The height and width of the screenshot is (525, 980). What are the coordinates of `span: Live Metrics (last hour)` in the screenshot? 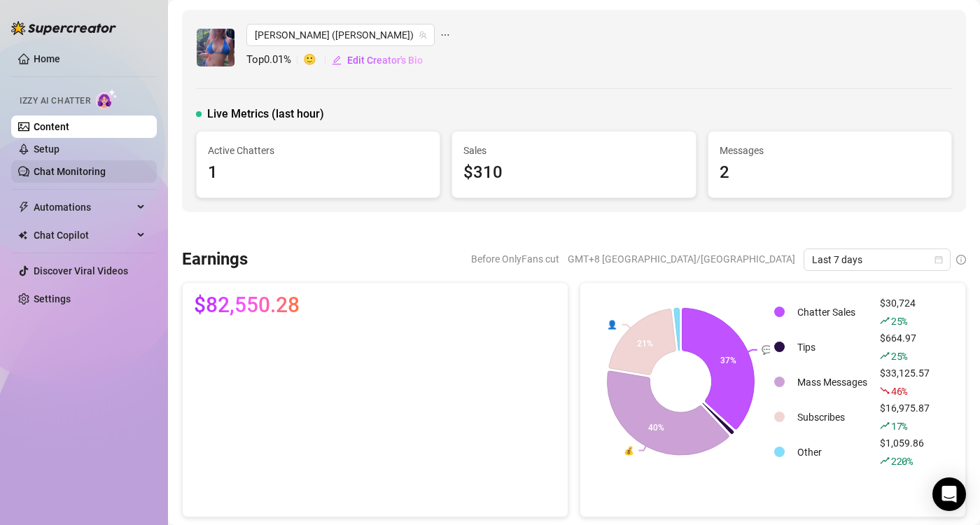 It's located at (265, 114).